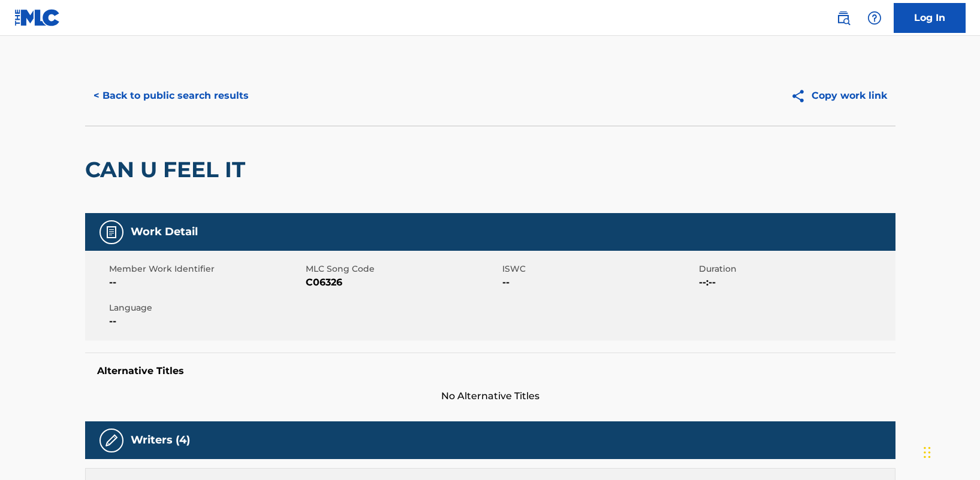 The image size is (980, 480). I want to click on a: Public Search, so click(843, 18).